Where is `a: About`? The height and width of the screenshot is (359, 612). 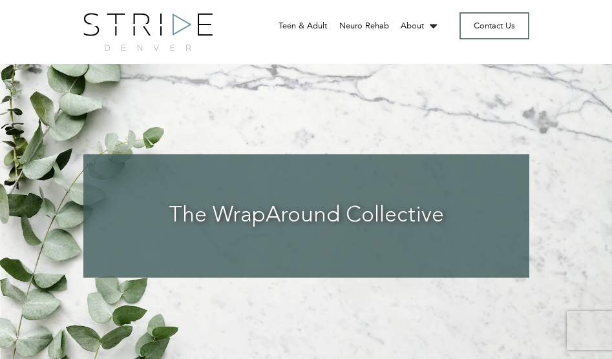
a: About is located at coordinates (420, 26).